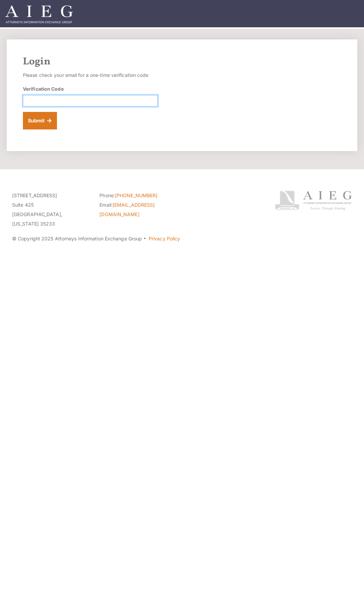 Image resolution: width=364 pixels, height=593 pixels. I want to click on img: Attorneys Information Exchange Group logo, so click(313, 200).